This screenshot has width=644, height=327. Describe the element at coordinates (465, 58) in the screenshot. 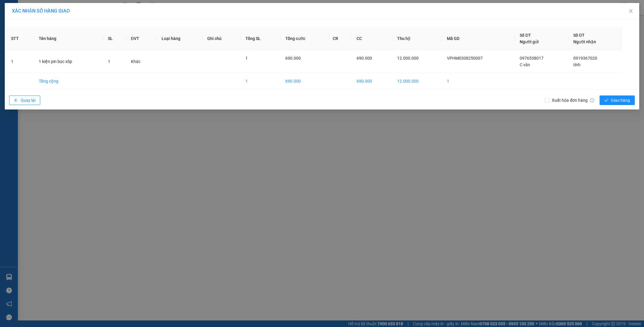

I see `span: VPHM0308250007` at that location.